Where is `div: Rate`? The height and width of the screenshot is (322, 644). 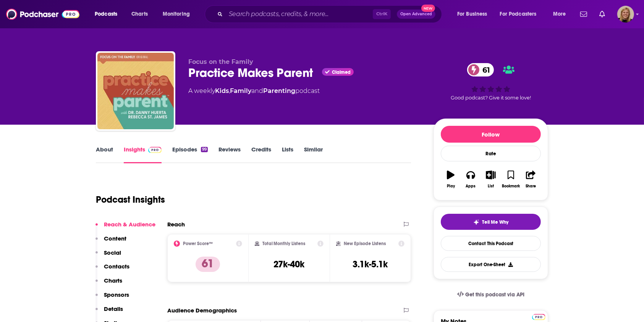 div: Rate is located at coordinates (491, 153).